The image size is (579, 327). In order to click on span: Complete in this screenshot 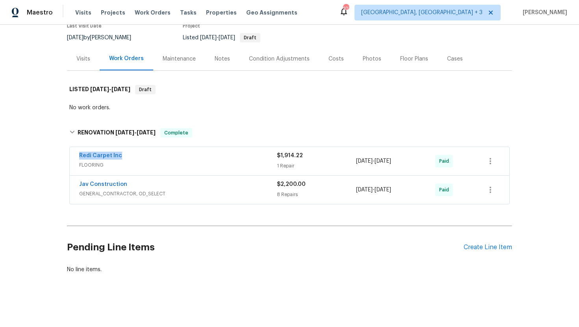, I will do `click(176, 133)`.